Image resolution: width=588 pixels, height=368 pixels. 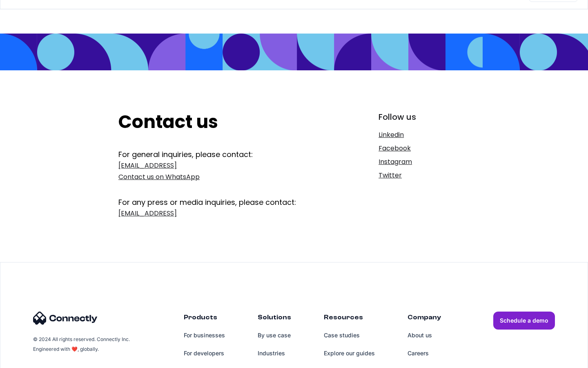 I want to click on a: Case studies, so click(x=349, y=335).